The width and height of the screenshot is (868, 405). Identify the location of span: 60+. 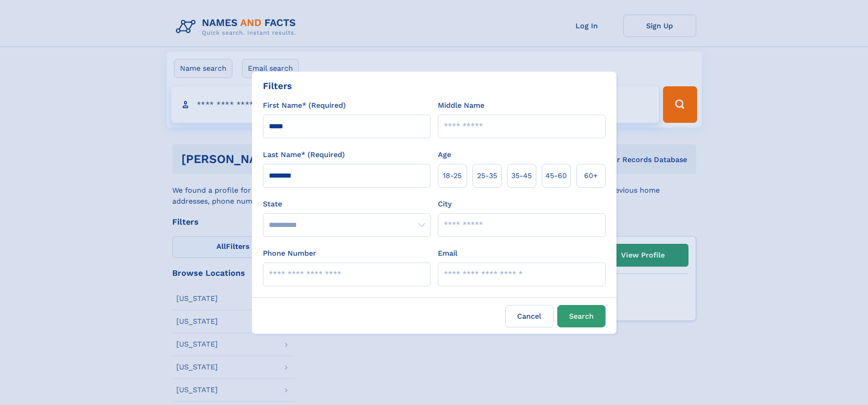
(591, 175).